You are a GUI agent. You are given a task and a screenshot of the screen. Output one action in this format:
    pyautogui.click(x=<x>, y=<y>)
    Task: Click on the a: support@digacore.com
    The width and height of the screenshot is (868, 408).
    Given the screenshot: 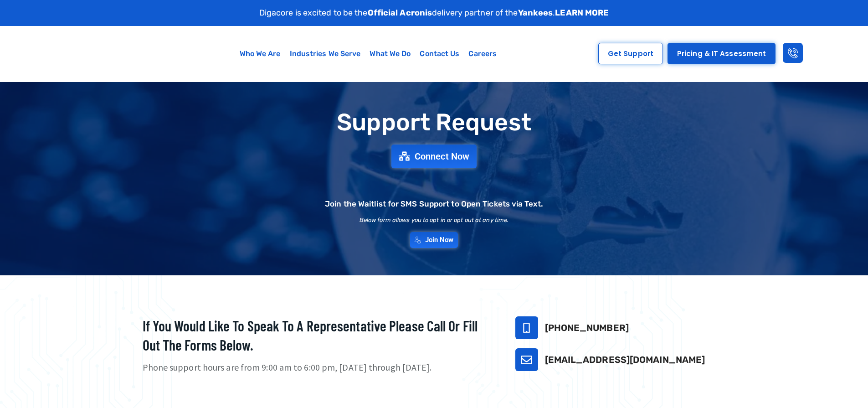 What is the action you would take?
    pyautogui.click(x=527, y=359)
    